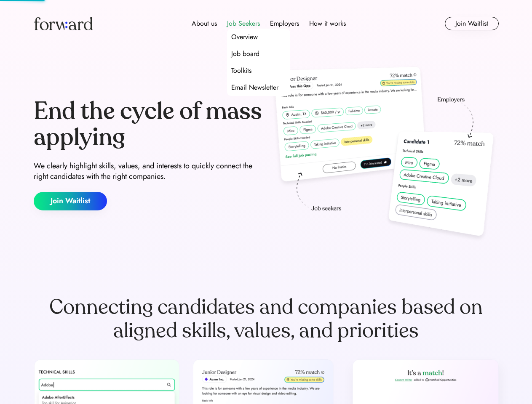  What do you see at coordinates (244, 37) in the screenshot?
I see `div: Overview` at bounding box center [244, 37].